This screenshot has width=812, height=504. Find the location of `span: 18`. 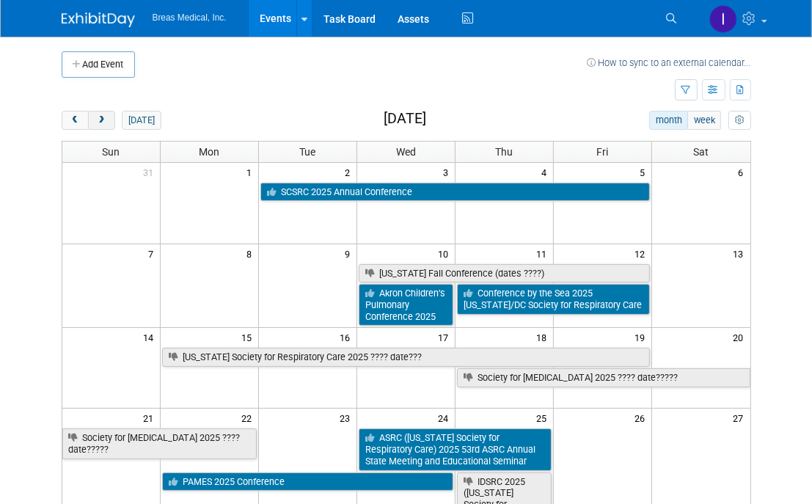

span: 18 is located at coordinates (544, 336).